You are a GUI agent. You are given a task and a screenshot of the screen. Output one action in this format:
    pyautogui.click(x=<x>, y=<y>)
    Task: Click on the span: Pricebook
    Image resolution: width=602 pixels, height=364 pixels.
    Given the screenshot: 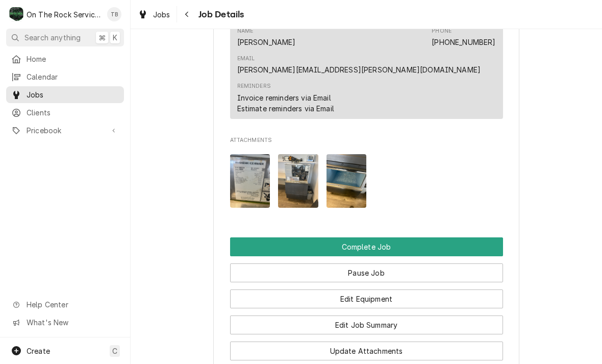 What is the action you would take?
    pyautogui.click(x=65, y=130)
    